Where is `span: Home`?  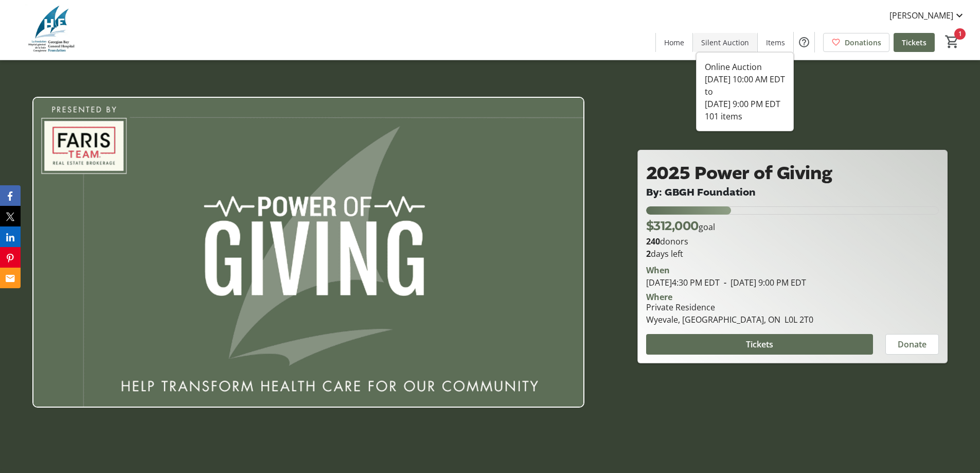 span: Home is located at coordinates (674, 42).